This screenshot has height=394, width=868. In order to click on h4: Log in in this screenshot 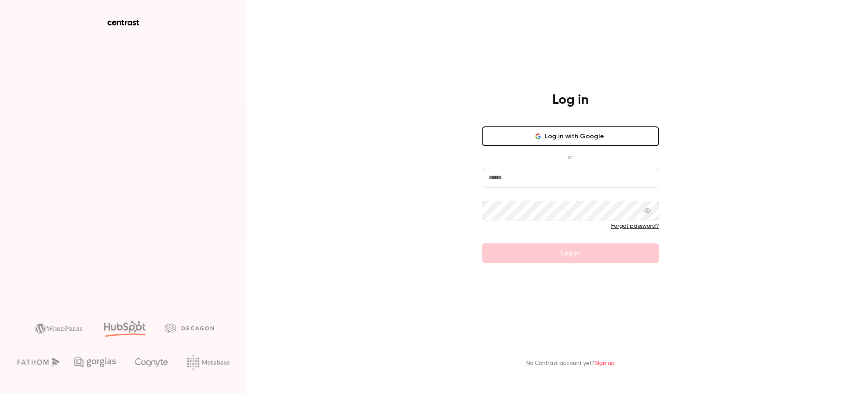, I will do `click(570, 100)`.